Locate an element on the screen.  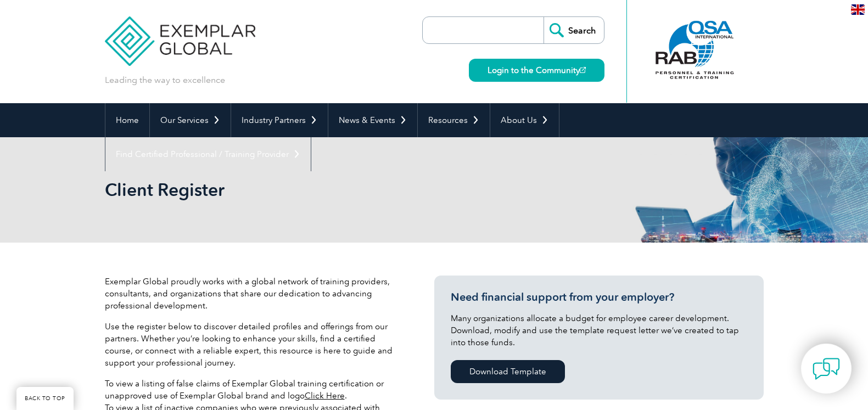
p: Exemplar Global proudly works with a global network of training providers, consultants, and organ... is located at coordinates (253, 294).